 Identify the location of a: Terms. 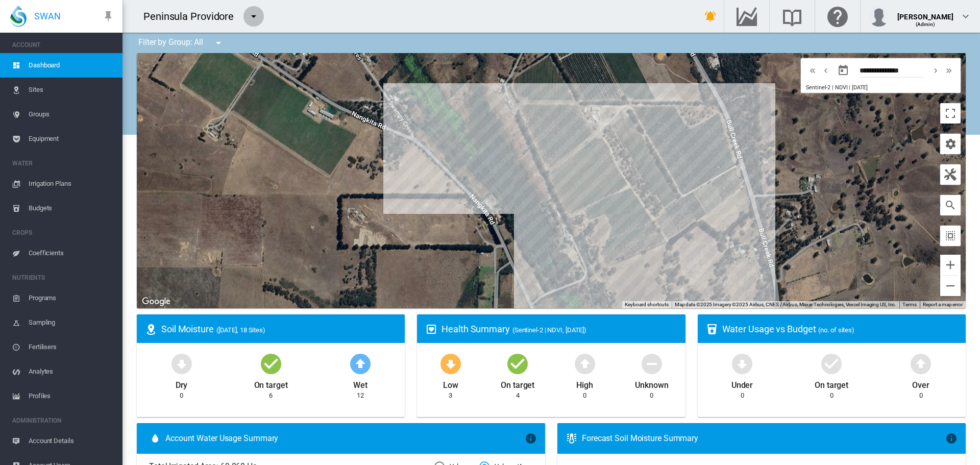
(910, 304).